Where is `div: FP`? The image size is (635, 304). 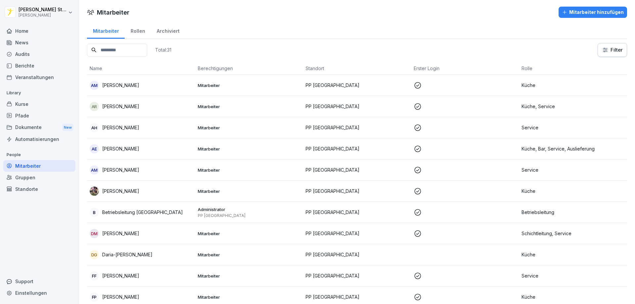
div: FP is located at coordinates (94, 297).